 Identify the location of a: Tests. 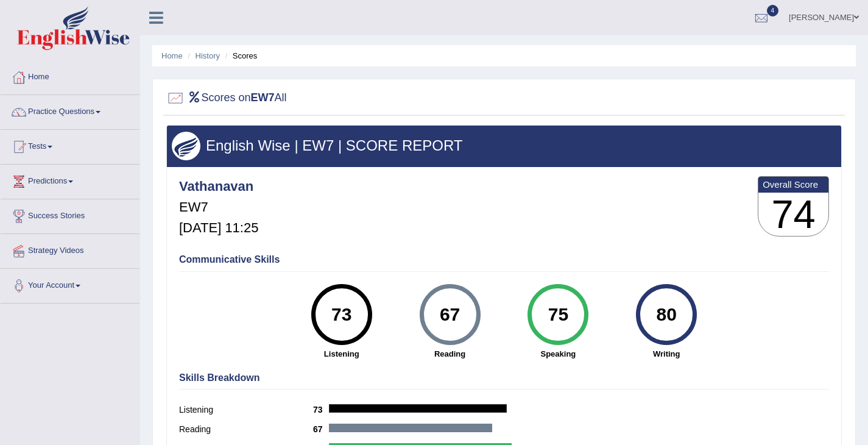
(70, 145).